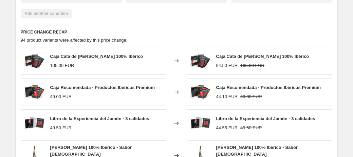 Image resolution: width=353 pixels, height=157 pixels. Describe the element at coordinates (227, 97) in the screenshot. I see `div: 44.10 EUR` at that location.